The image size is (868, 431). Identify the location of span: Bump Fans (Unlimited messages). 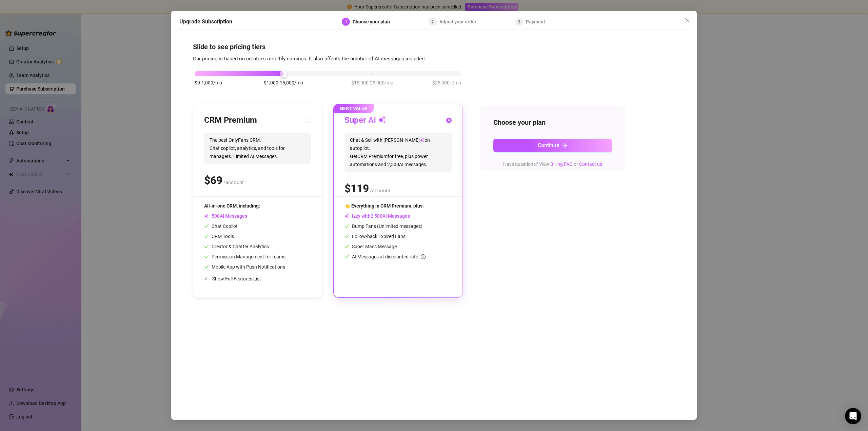
(384, 227).